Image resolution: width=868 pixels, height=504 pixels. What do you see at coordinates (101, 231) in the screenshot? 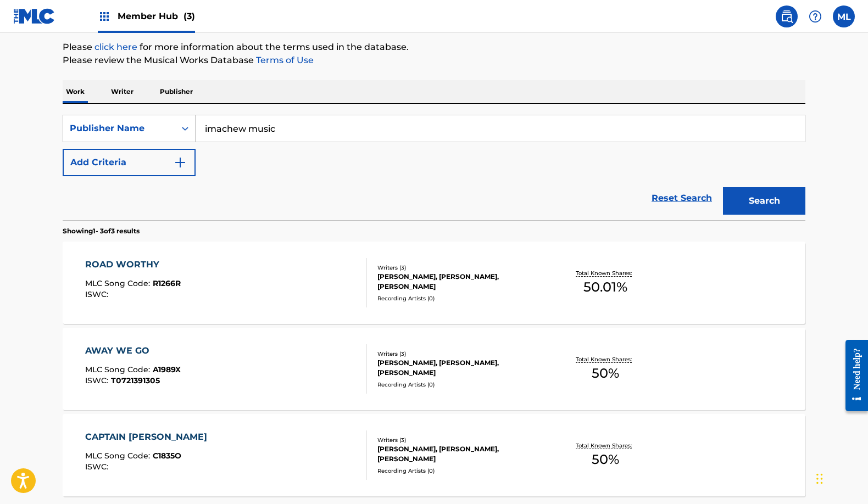
I see `p: Showing 1 - 3 of 3 results` at bounding box center [101, 231].